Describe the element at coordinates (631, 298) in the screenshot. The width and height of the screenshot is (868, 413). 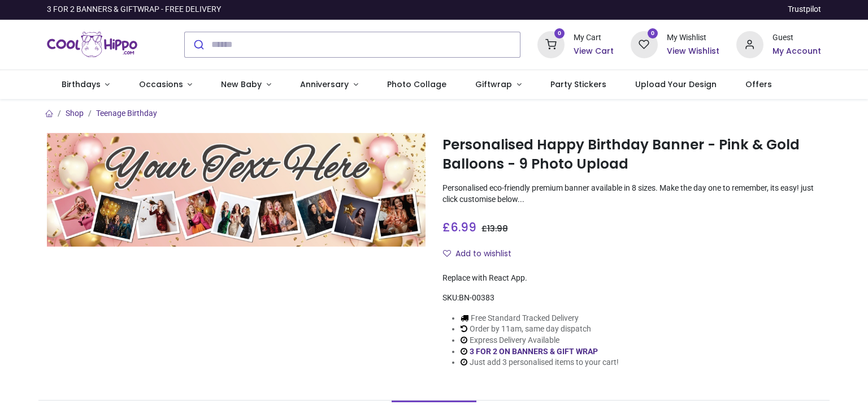
I see `div: SKU:` at that location.